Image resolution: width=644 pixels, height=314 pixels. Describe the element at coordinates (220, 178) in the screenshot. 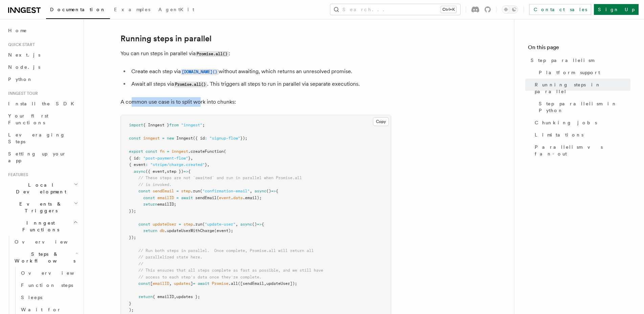

I see `span: // These steps are not `awaited` and run in parallel when Promise.all` at that location.